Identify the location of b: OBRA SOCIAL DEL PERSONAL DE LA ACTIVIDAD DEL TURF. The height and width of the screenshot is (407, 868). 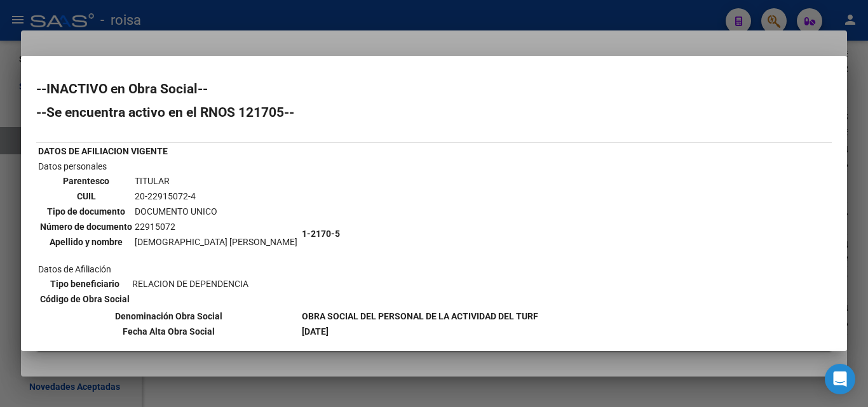
(420, 317).